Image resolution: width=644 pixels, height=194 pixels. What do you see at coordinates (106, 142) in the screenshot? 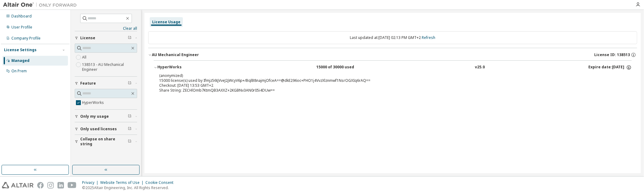
I see `button: Collapse on share string` at bounding box center [106, 142].